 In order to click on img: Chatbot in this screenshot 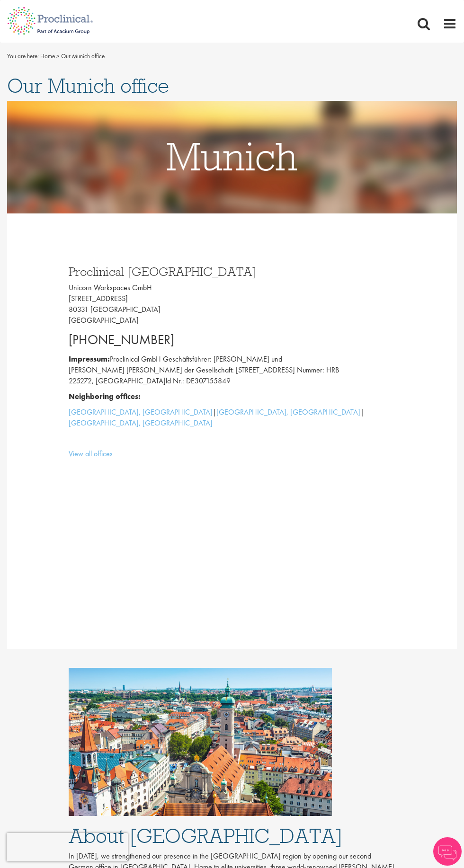, I will do `click(447, 852)`.